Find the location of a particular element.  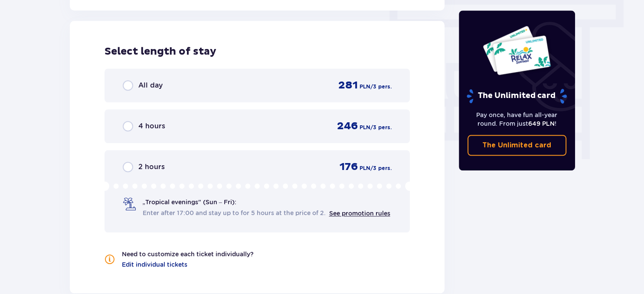

span: 246 is located at coordinates (348, 126).